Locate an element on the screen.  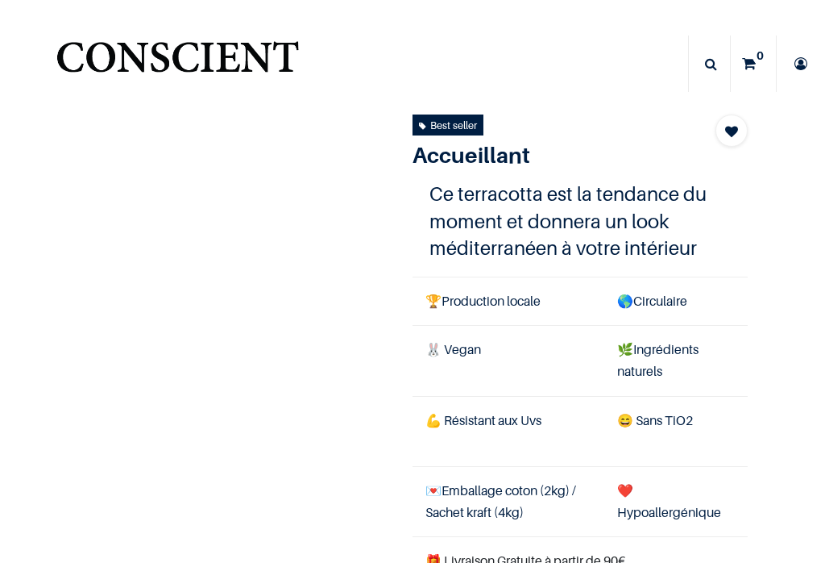
sup: 0 is located at coordinates (760, 56).